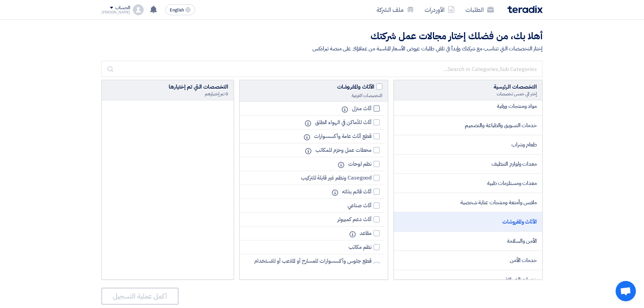 The height and width of the screenshot is (308, 644). Describe the element at coordinates (468, 87) in the screenshot. I see `div: التخصصات الرئيسية` at that location.